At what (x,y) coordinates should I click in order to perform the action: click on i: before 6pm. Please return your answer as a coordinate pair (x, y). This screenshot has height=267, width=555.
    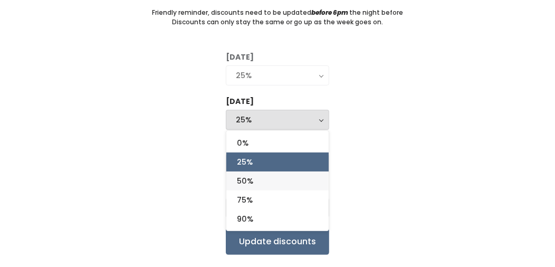
    Looking at the image, I should click on (330, 12).